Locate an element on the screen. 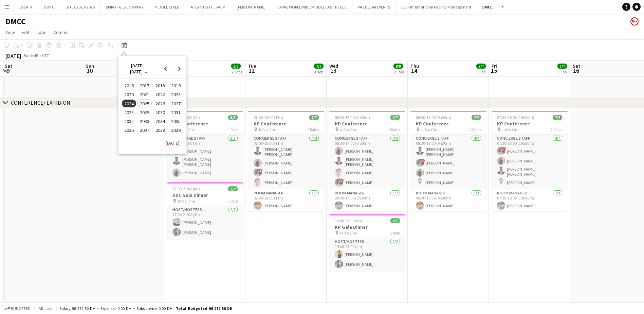  button: 2039 is located at coordinates (176, 130).